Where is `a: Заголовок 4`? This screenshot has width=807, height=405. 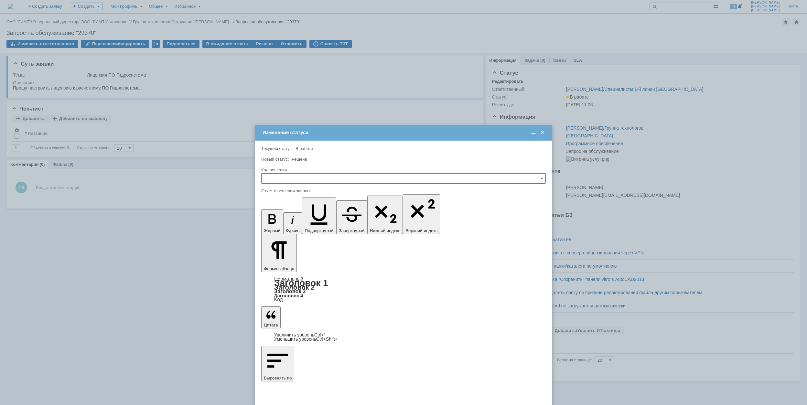
a: Заголовок 4 is located at coordinates (288, 295).